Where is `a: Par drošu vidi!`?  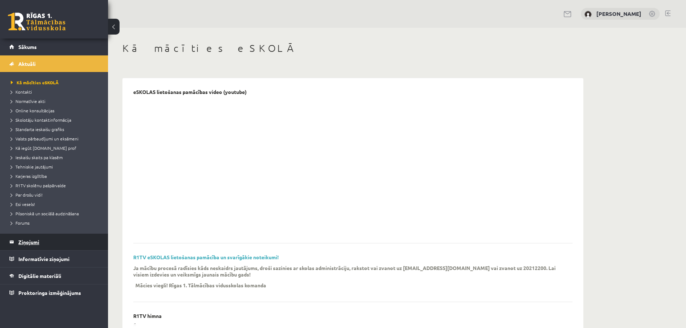
a: Par drošu vidi! is located at coordinates (56, 195).